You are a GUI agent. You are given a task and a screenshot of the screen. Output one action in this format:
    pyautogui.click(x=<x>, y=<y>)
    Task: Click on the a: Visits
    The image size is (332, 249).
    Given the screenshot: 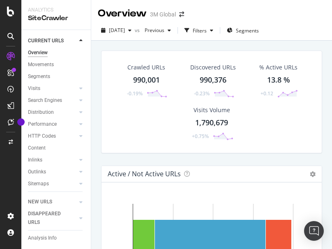 What is the action you would take?
    pyautogui.click(x=52, y=88)
    